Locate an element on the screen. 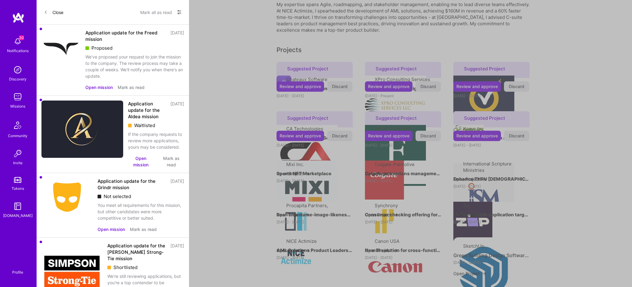  div: You meet all requirements for this mission, but other candidates were more competitive or better ... is located at coordinates (141, 211).